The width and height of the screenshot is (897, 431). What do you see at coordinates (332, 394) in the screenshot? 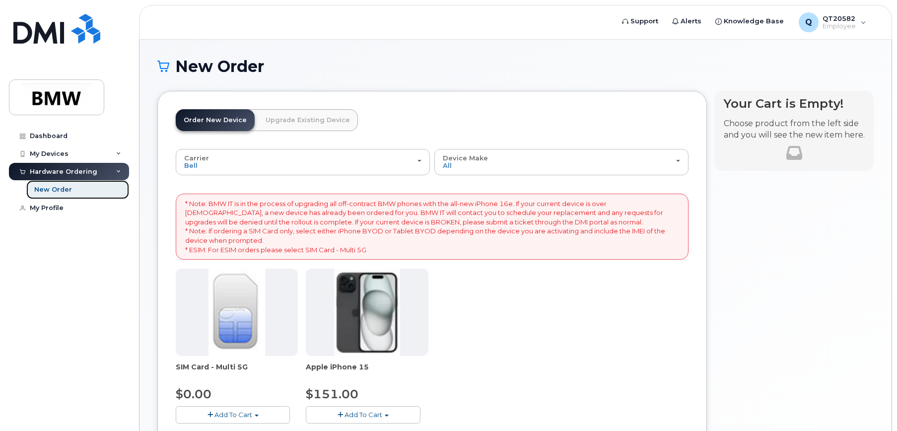
I see `span: $151.00` at bounding box center [332, 394].